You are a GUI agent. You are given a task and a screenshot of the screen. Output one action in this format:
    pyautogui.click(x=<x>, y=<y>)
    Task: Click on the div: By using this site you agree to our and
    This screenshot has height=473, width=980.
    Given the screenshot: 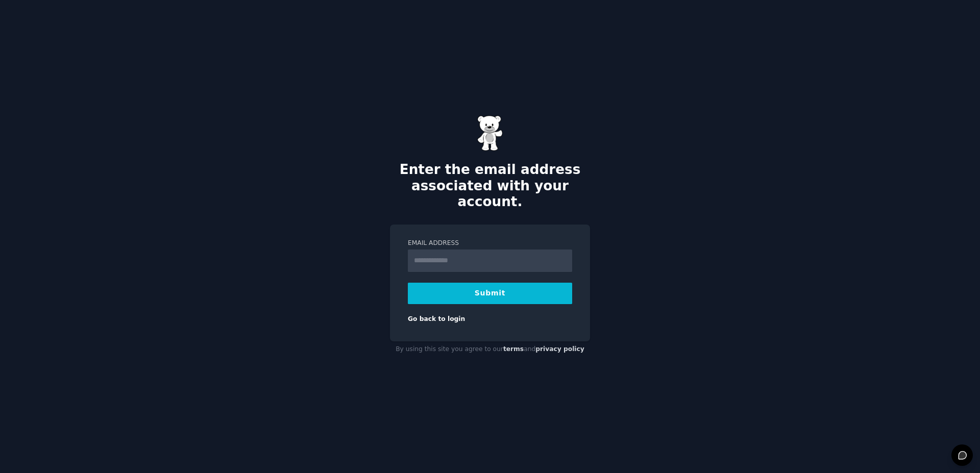 What is the action you would take?
    pyautogui.click(x=490, y=350)
    